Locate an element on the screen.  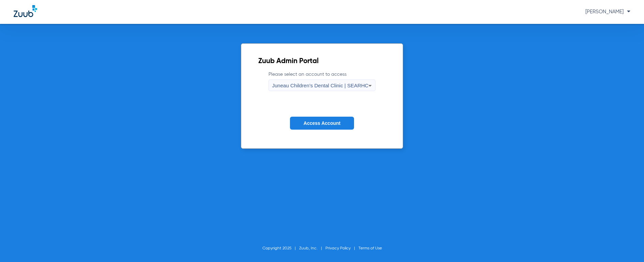
img: Zuub Logo is located at coordinates (25, 11).